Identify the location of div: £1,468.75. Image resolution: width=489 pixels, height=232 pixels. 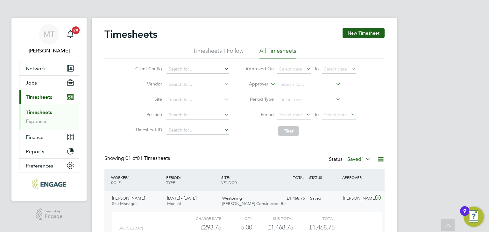
(291, 199).